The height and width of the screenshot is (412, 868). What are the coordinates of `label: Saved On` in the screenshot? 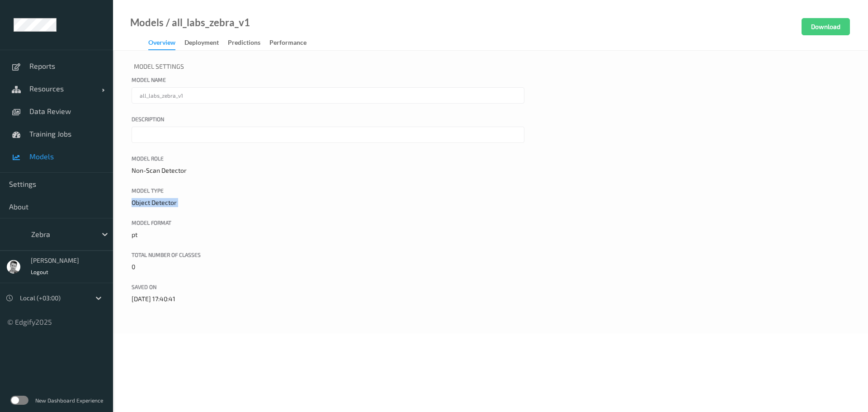 It's located at (328, 287).